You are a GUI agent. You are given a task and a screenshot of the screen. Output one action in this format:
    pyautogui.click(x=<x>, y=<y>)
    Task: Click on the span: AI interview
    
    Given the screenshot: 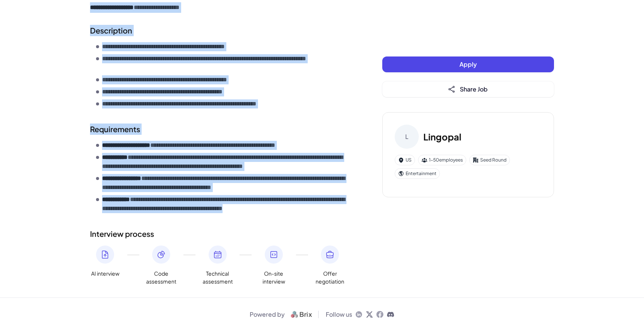 What is the action you would take?
    pyautogui.click(x=105, y=273)
    